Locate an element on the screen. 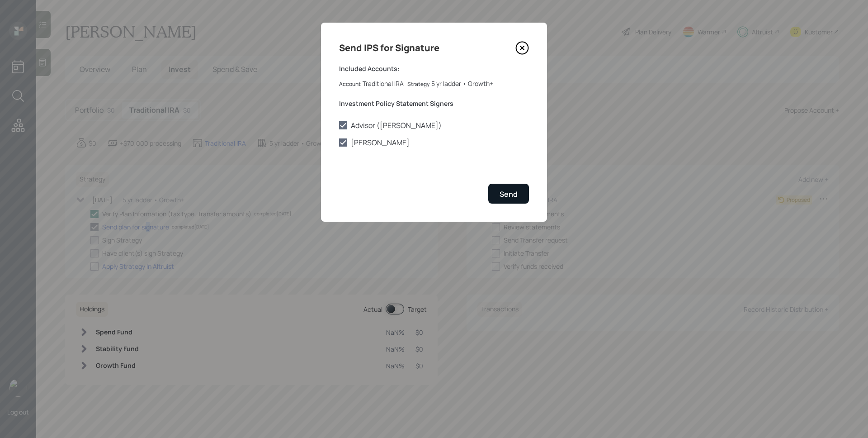  label: Included Accounts: is located at coordinates (434, 69).